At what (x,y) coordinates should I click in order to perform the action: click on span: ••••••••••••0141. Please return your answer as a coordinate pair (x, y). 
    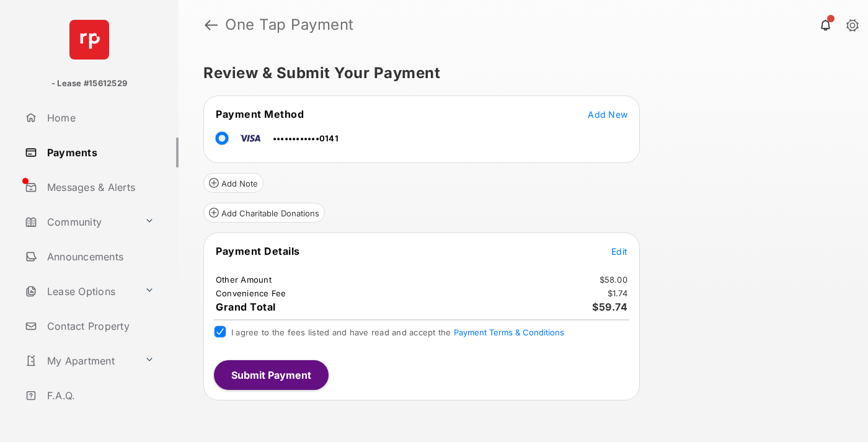
    Looking at the image, I should click on (306, 138).